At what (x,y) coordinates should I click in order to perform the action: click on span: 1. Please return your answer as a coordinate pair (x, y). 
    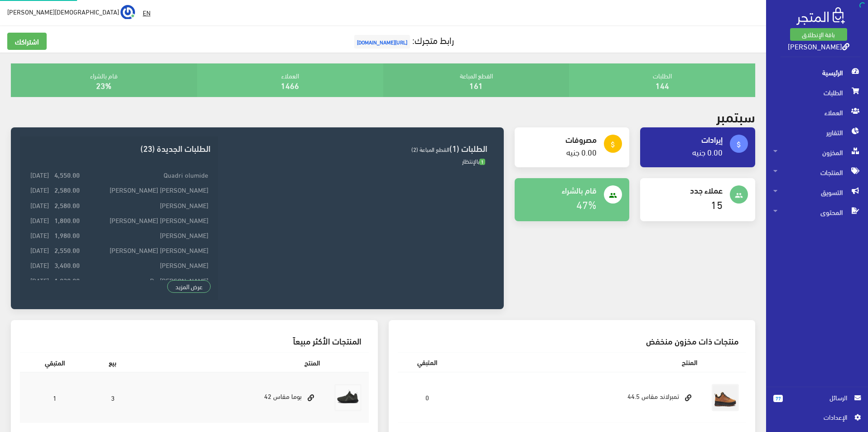
    Looking at the image, I should click on (482, 162).